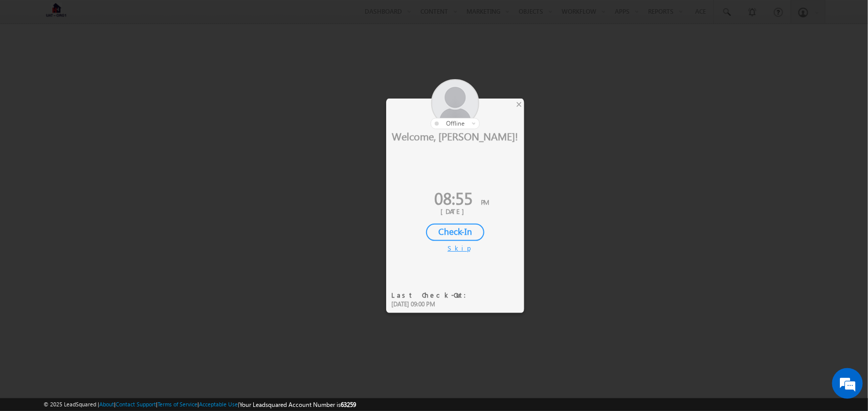 This screenshot has width=868, height=411. What do you see at coordinates (178, 404) in the screenshot?
I see `a: Terms of Service` at bounding box center [178, 404].